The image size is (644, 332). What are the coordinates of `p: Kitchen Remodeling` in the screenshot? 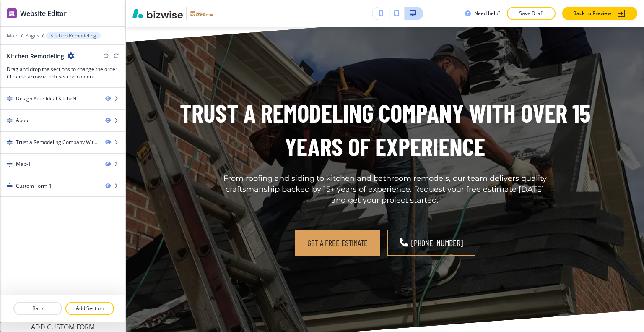 It's located at (73, 35).